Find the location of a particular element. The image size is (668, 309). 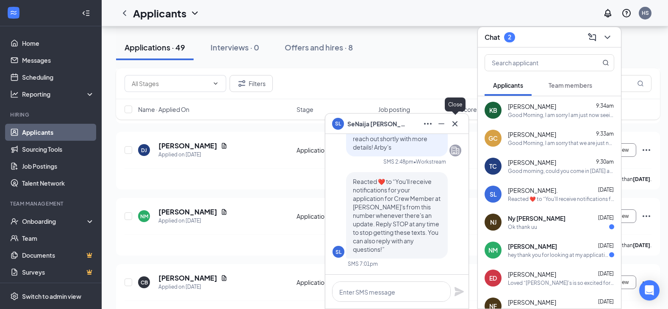

div: NJ is located at coordinates (493, 222).